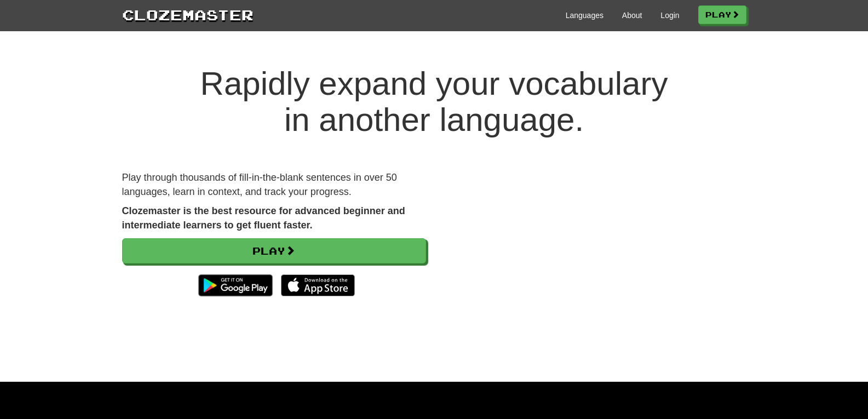 This screenshot has width=868, height=419. Describe the element at coordinates (670, 16) in the screenshot. I see `a: Login` at that location.